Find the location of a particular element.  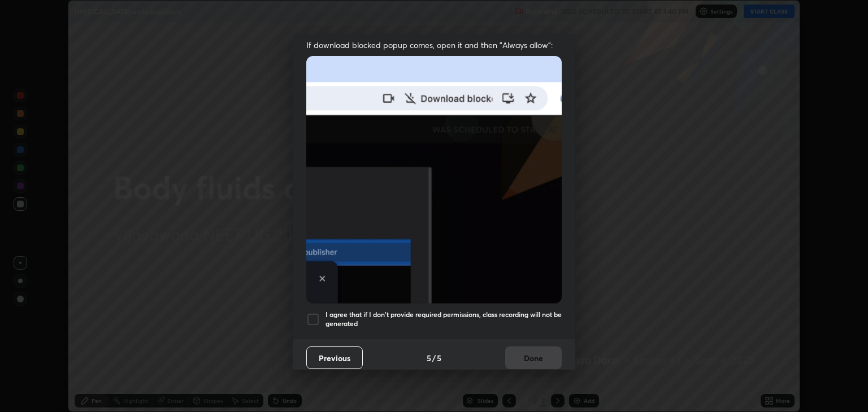

span: If download blocked popup comes, open it and then "Always allow": is located at coordinates (434, 45).